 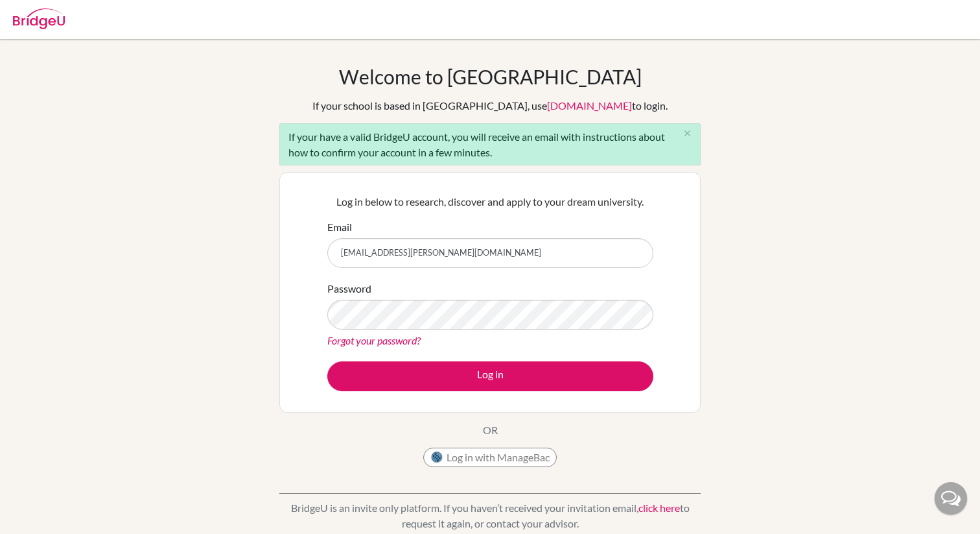 I want to click on a: Forgot your password?, so click(x=374, y=340).